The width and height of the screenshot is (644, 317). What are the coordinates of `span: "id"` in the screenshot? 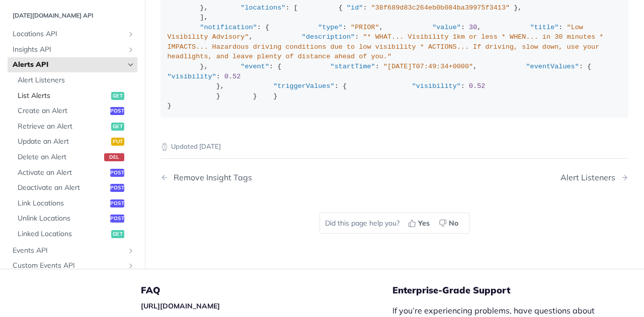 It's located at (355, 8).